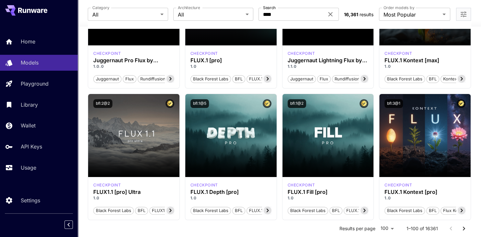 The image size is (481, 237). Describe the element at coordinates (456, 211) in the screenshot. I see `span: Flux Kontext` at that location.